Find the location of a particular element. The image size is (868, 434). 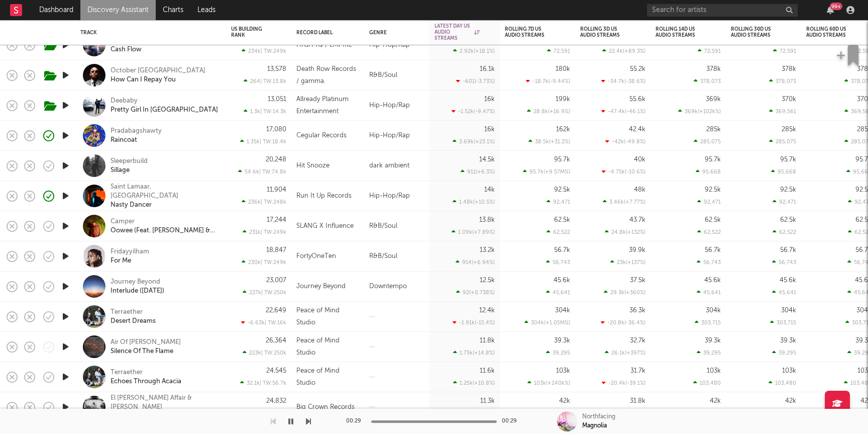

a: Echoes Through Acacia is located at coordinates (146, 381).